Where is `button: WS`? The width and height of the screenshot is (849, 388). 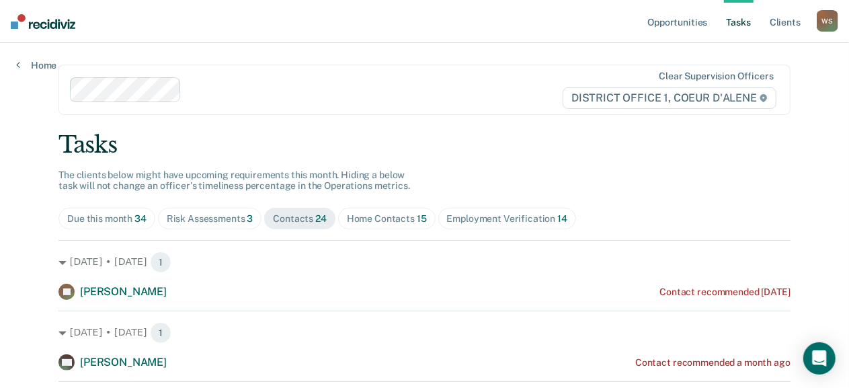 button: WS is located at coordinates (827, 21).